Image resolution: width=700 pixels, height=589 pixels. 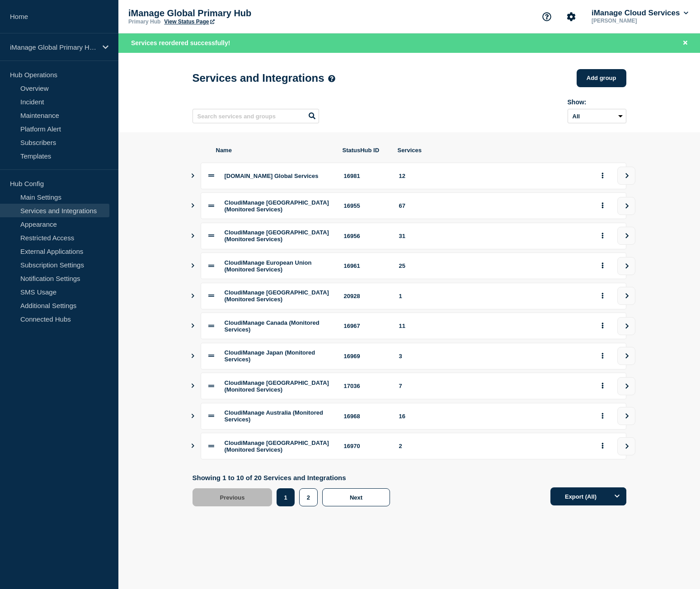 I want to click on button: Account settings, so click(x=571, y=17).